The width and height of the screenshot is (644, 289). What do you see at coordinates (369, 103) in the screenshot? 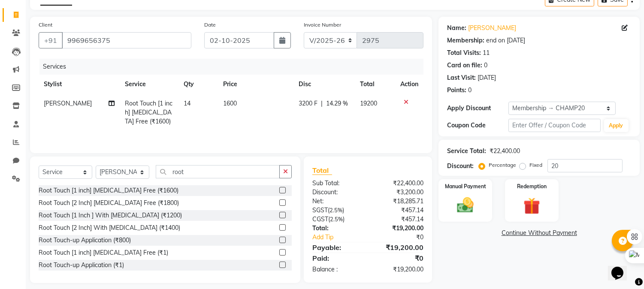
I see `span: 19200` at bounding box center [369, 103].